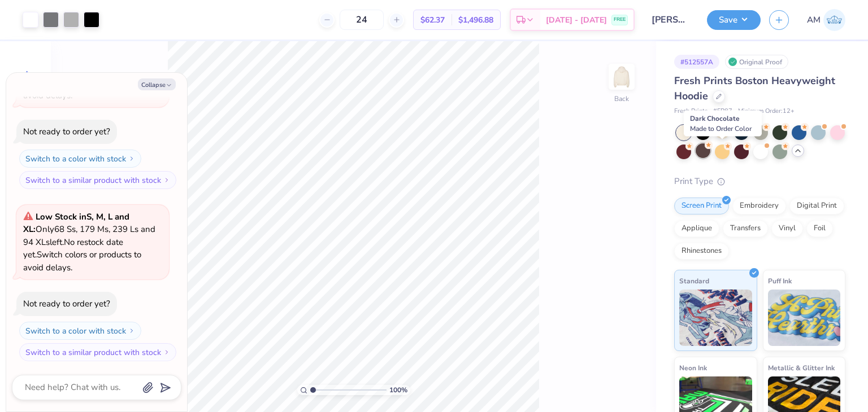 Image resolution: width=868 pixels, height=412 pixels. I want to click on span: Only 87 Ss, 264 Ms, 244 Ls and 96 XLs left. Switch colors or products to avoid delays., so click(89, 70).